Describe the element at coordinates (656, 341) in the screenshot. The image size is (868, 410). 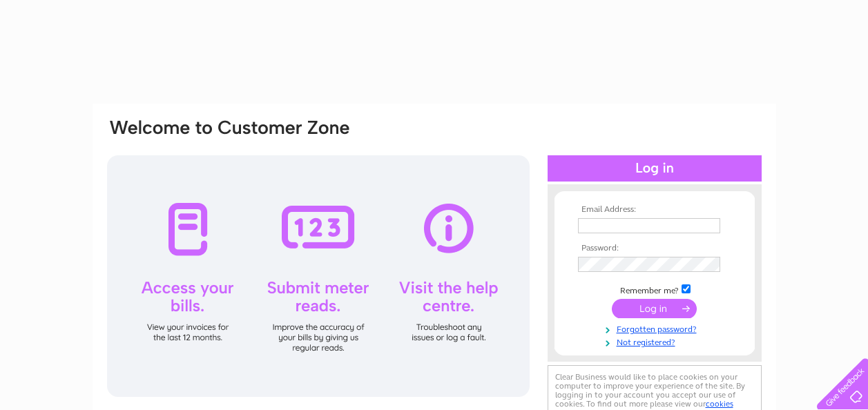
I see `a: Not registered?` at that location.